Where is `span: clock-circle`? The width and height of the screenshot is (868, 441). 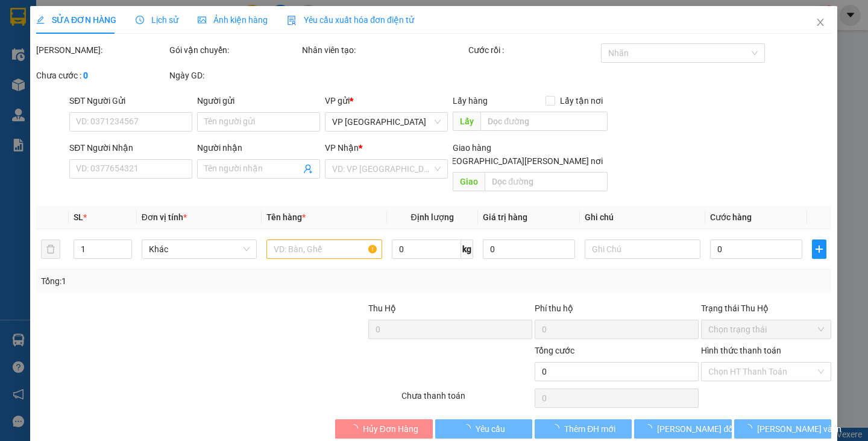 span: clock-circle is located at coordinates (140, 20).